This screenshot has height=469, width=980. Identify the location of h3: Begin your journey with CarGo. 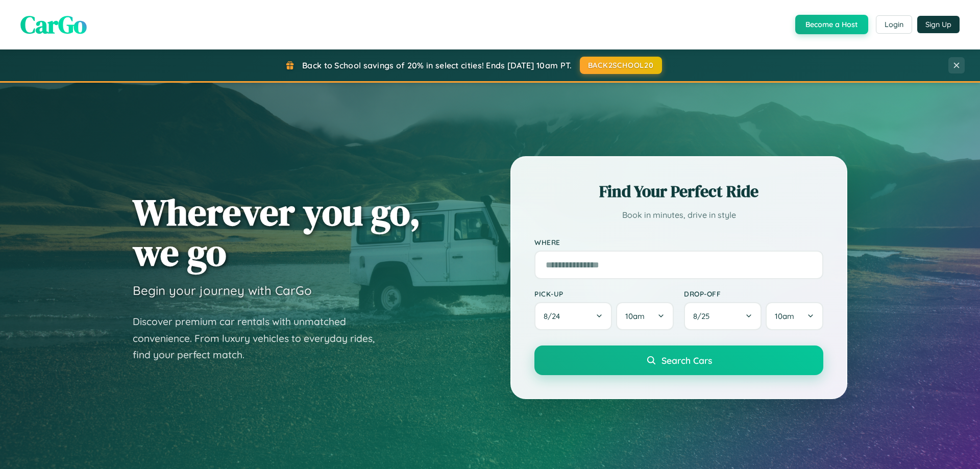
(222, 290).